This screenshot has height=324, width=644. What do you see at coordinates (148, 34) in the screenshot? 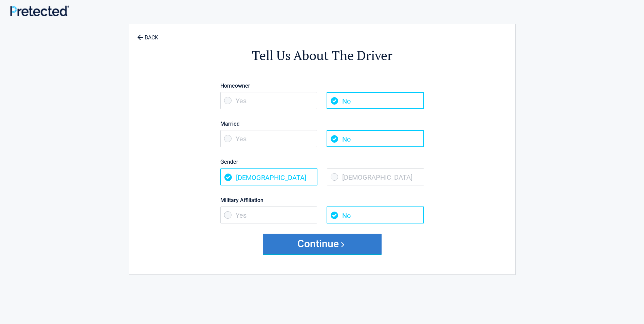
I see `a: BACK` at bounding box center [148, 34].